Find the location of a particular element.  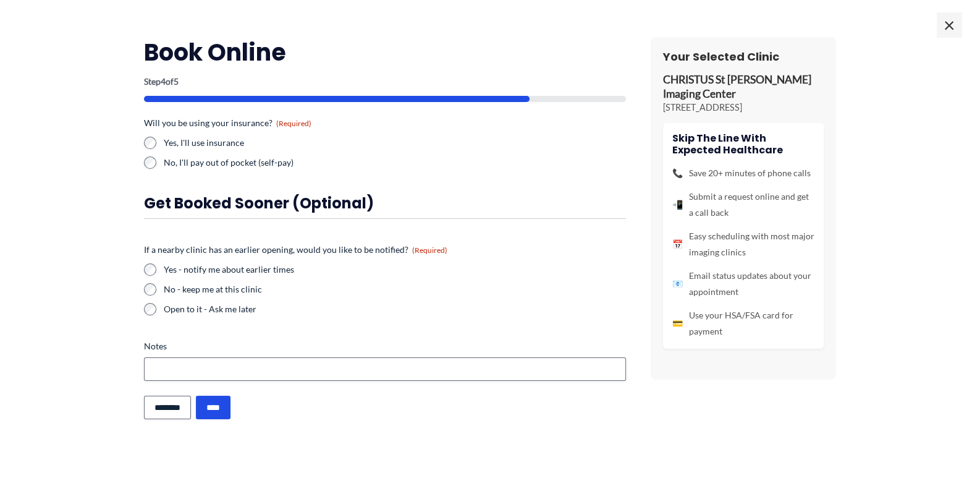

h2: Book Online is located at coordinates (385, 52).